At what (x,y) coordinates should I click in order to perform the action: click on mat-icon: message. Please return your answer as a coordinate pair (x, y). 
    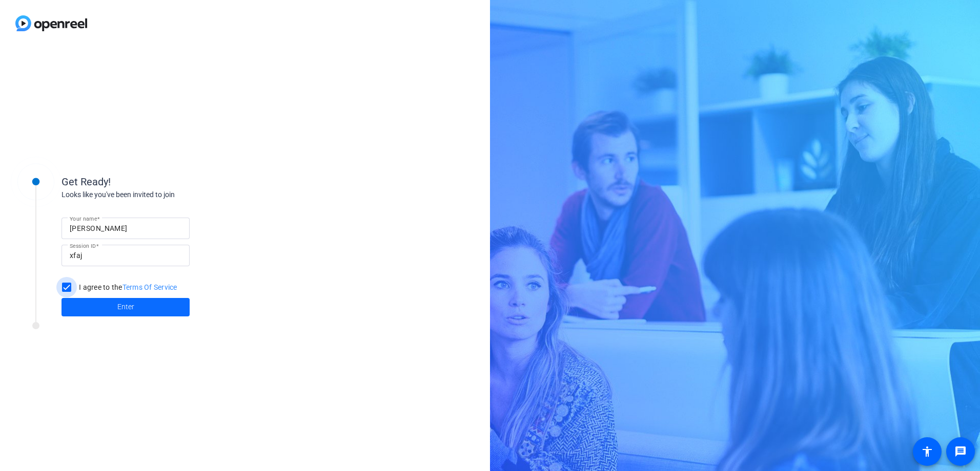
    Looking at the image, I should click on (960, 452).